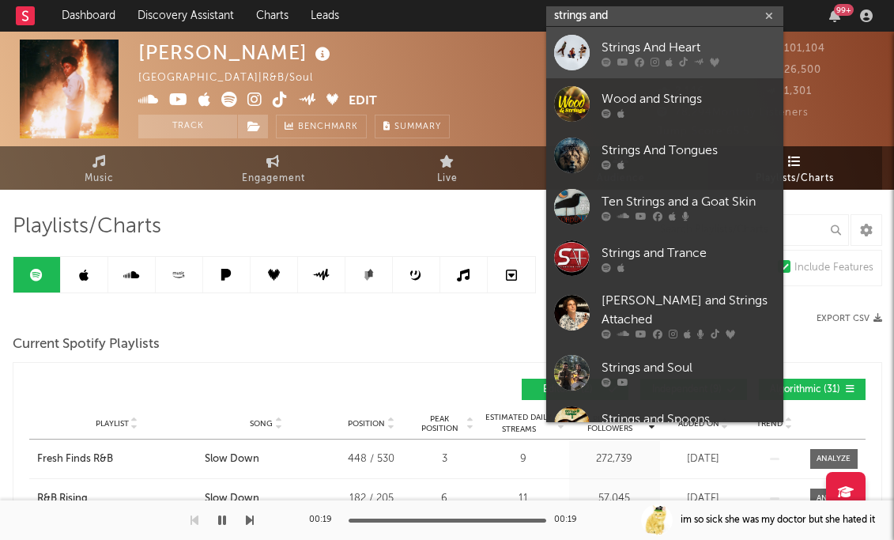  What do you see at coordinates (688, 47) in the screenshot?
I see `div: Strings And Heart` at bounding box center [688, 47].